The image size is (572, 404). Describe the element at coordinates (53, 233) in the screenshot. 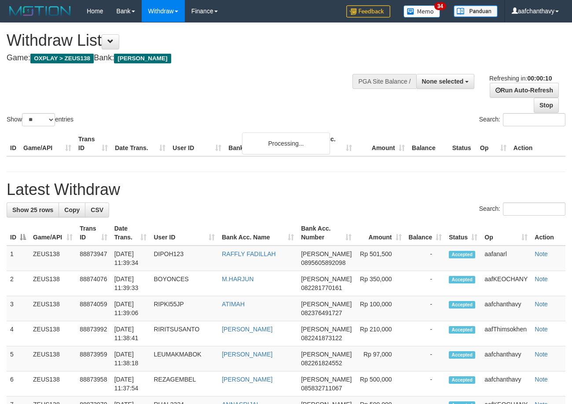

I see `th: Game/API: activate to sort column ascending` at that location.